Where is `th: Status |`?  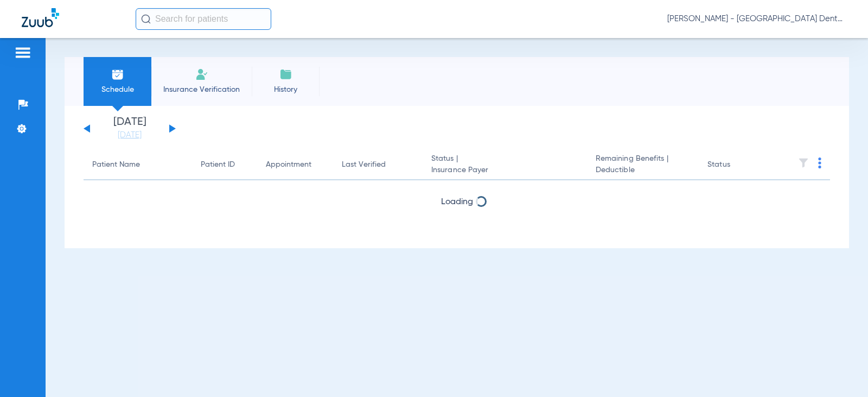
th: Status | is located at coordinates (504, 165).